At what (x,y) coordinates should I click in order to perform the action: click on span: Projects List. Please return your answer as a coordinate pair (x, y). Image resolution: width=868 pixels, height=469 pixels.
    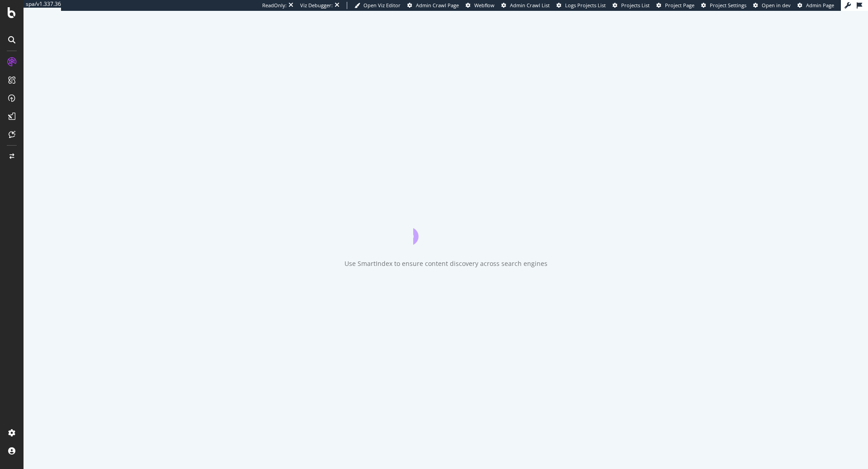
    Looking at the image, I should click on (635, 5).